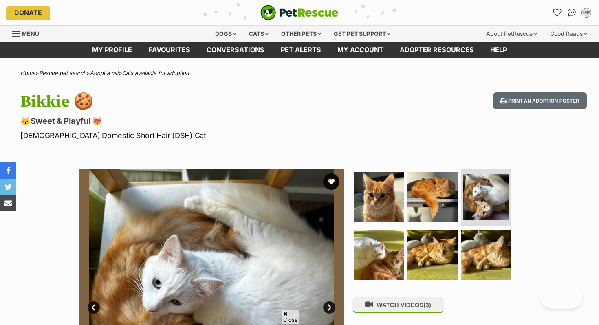 This screenshot has width=599, height=325. Describe the element at coordinates (569, 34) in the screenshot. I see `div: Good Reads` at that location.